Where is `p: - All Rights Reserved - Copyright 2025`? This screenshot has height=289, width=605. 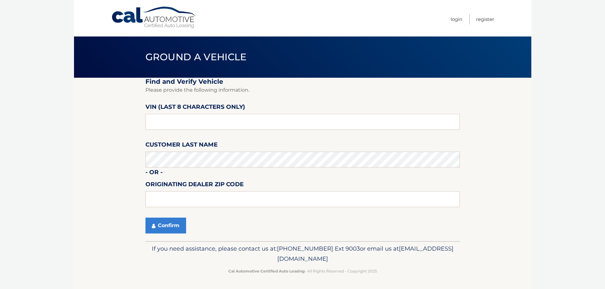 p: - All Rights Reserved - Copyright 2025 is located at coordinates (303, 271).